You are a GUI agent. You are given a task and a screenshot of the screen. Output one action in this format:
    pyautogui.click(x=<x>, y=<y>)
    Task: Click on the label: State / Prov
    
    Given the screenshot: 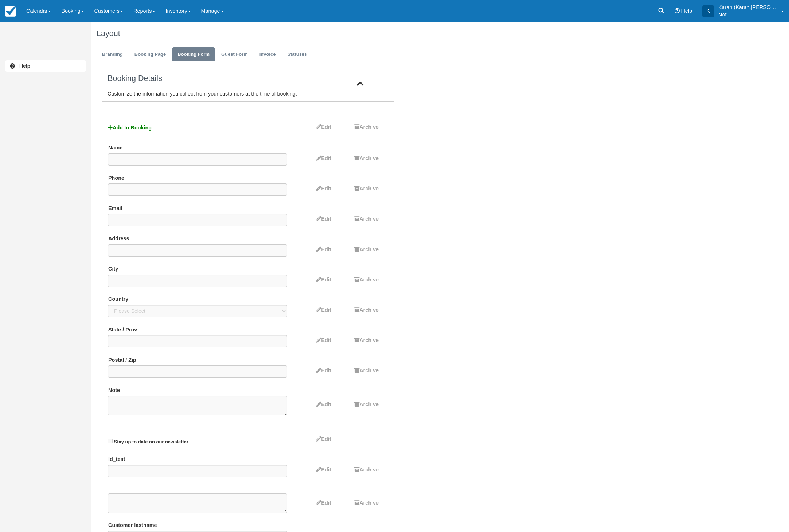 What is the action you would take?
    pyautogui.click(x=122, y=330)
    